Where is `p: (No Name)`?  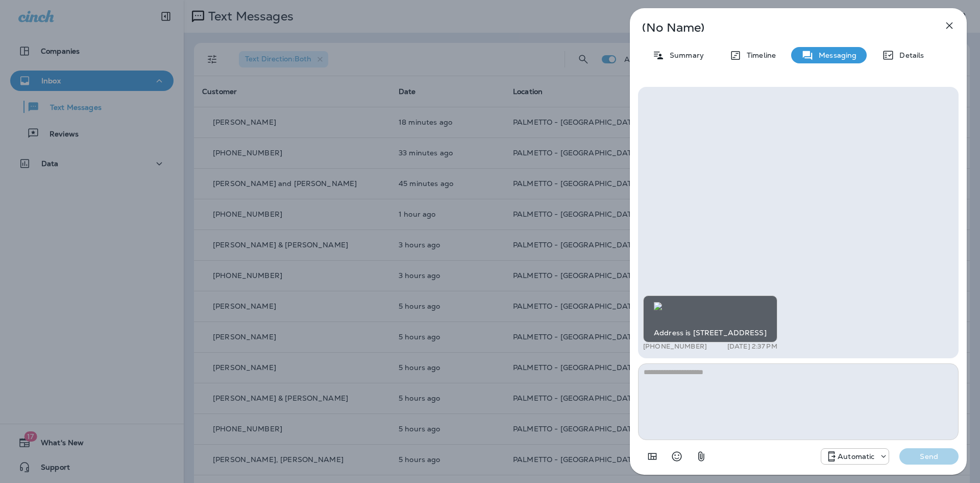
p: (No Name) is located at coordinates (782, 28).